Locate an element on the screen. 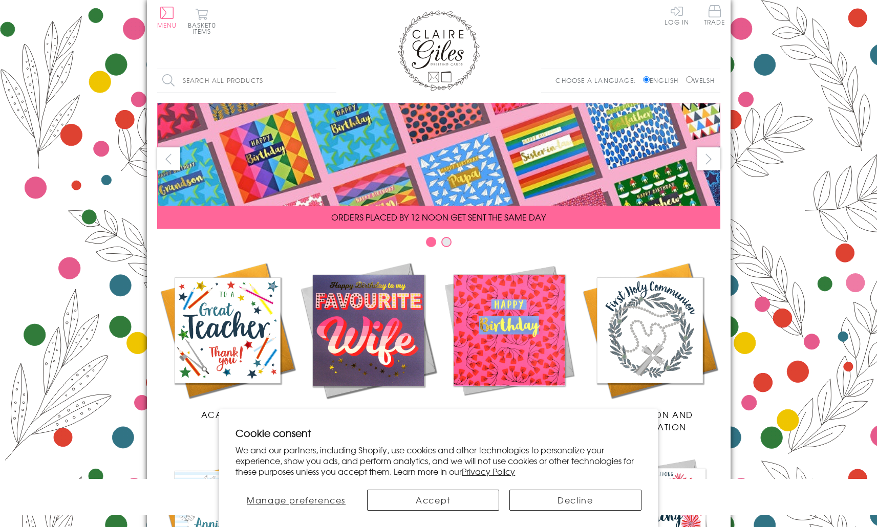 The image size is (877, 527). input: Search all products is located at coordinates (247, 80).